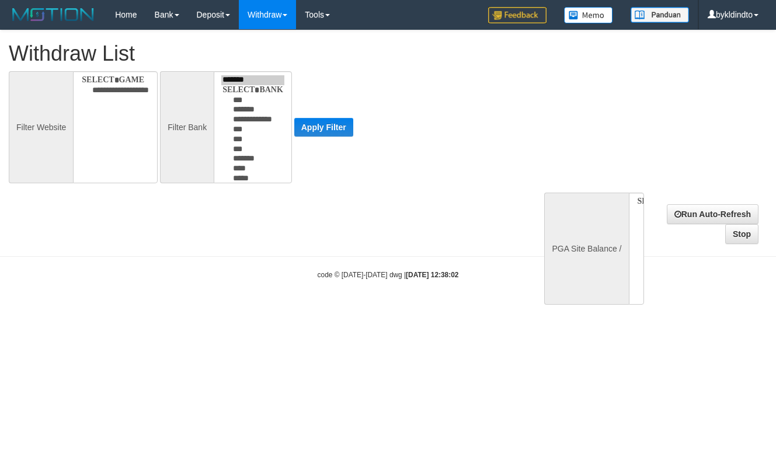  What do you see at coordinates (257, 54) in the screenshot?
I see `h1: Withdraw List` at bounding box center [257, 54].